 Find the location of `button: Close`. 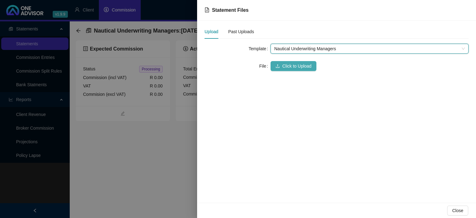

button: Close is located at coordinates (458, 210).